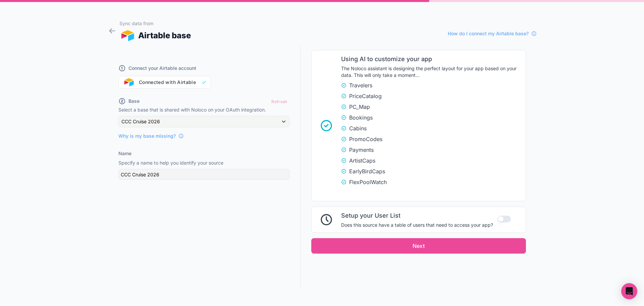 The width and height of the screenshot is (644, 306). What do you see at coordinates (155, 24) in the screenshot?
I see `h1: Sync data from` at bounding box center [155, 24].